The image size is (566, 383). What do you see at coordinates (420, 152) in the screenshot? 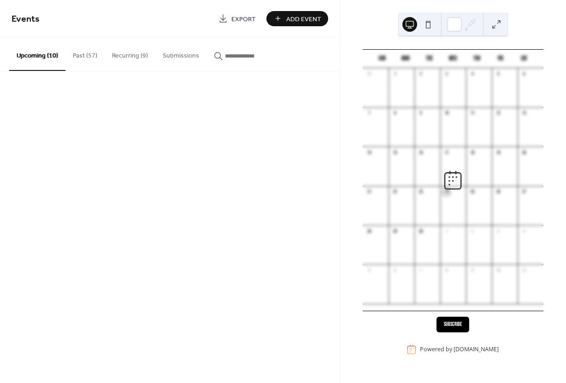
I see `div: 16` at bounding box center [420, 152].